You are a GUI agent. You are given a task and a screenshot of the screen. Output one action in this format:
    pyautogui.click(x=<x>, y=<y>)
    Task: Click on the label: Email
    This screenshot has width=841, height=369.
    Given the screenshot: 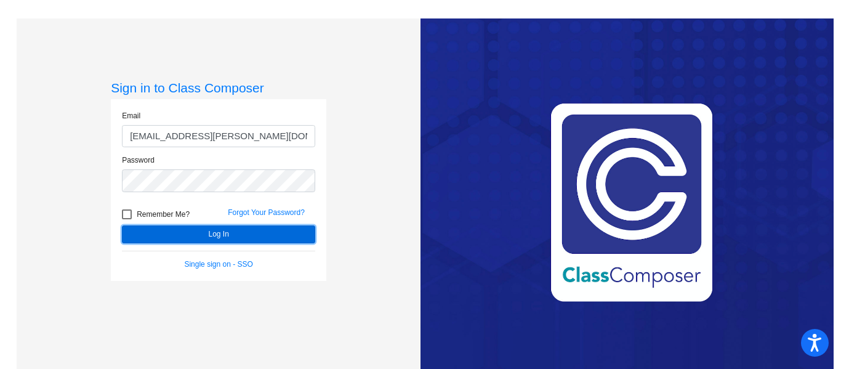 What is the action you would take?
    pyautogui.click(x=131, y=116)
    